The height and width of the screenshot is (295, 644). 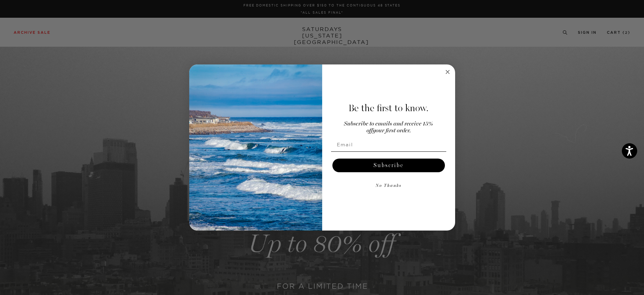 I want to click on span: Be the first to know., so click(x=388, y=108).